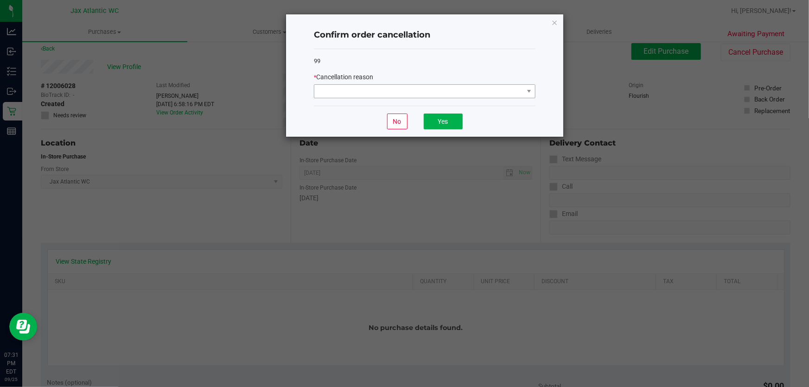 The height and width of the screenshot is (387, 809). Describe the element at coordinates (344, 77) in the screenshot. I see `span: Cancellation reason` at that location.